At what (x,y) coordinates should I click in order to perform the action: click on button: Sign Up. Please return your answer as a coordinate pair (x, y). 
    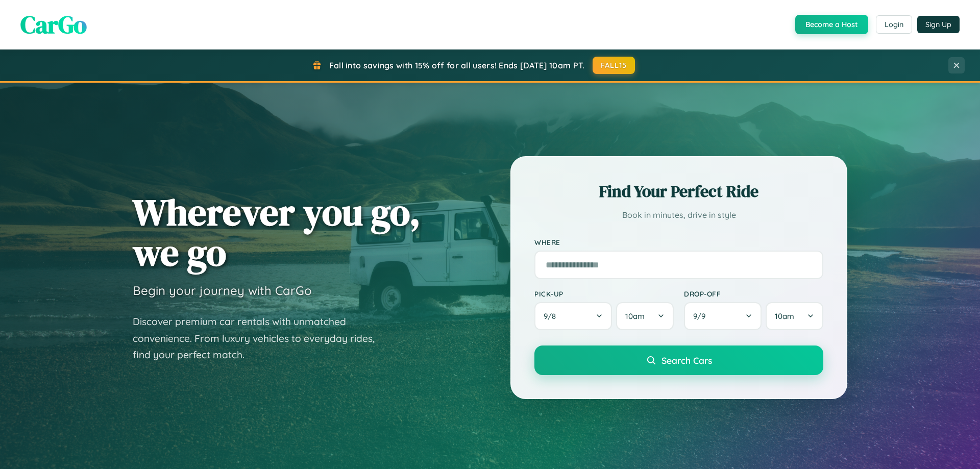
    Looking at the image, I should click on (939, 25).